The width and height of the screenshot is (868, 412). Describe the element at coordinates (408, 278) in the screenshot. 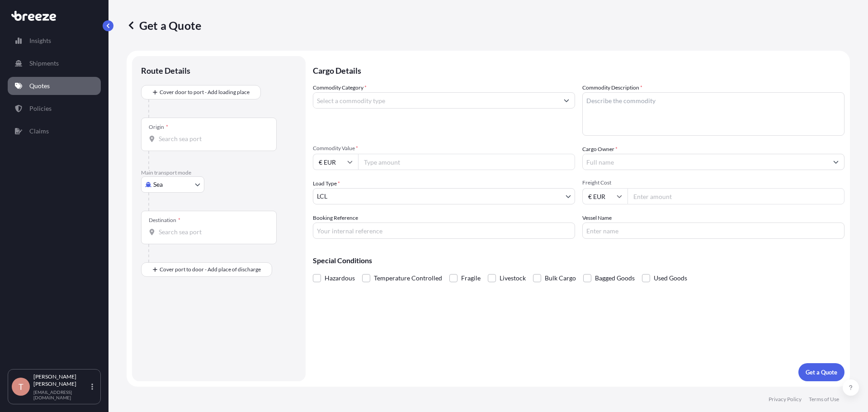

I see `span: Temperature Controlled` at that location.